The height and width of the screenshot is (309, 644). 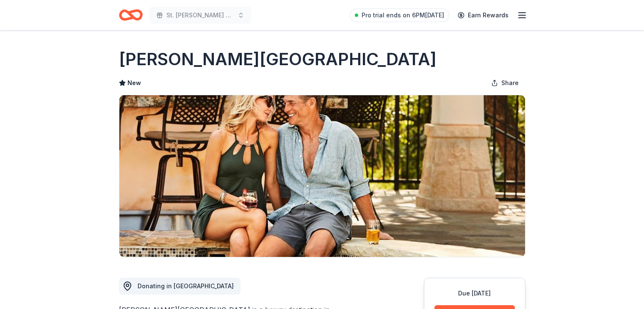 What do you see at coordinates (130, 15) in the screenshot?
I see `a: Home` at bounding box center [130, 15].